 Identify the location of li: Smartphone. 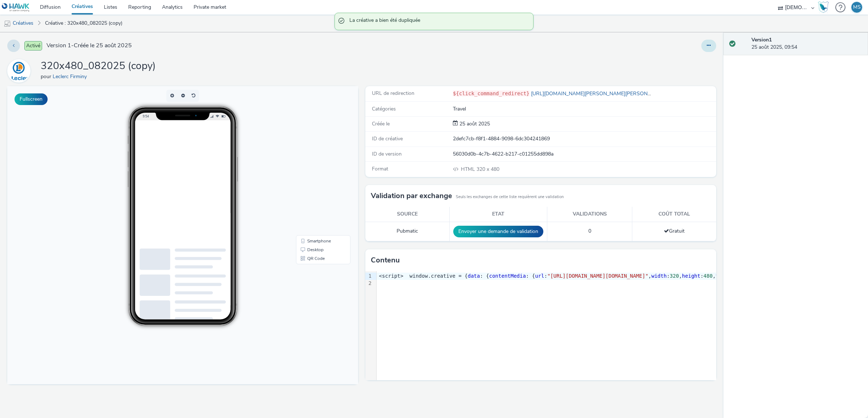
(316, 155).